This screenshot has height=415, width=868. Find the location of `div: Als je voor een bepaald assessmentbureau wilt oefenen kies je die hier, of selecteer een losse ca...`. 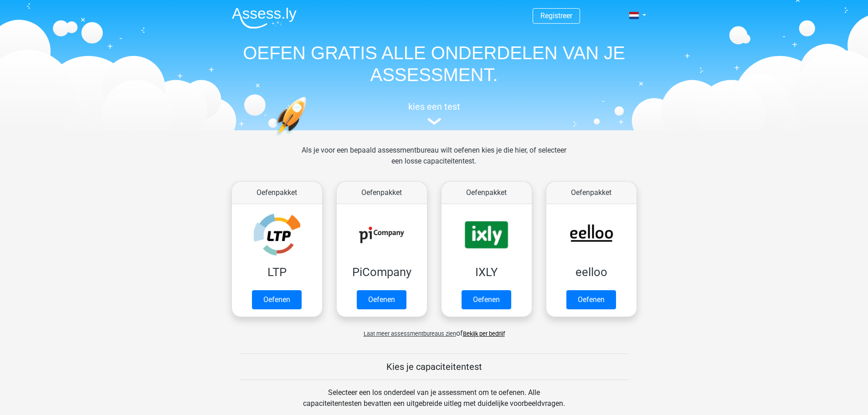

div: Als je voor een bepaald assessmentbureau wilt oefenen kies je die hier, of selecteer een losse ca... is located at coordinates (434, 162).